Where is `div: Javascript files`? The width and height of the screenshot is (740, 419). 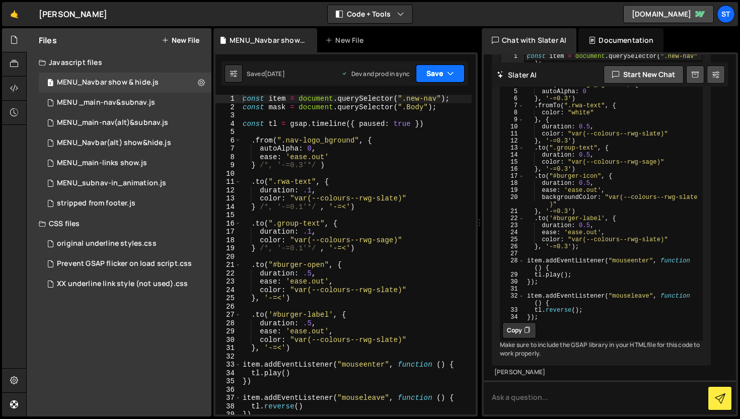
div: Javascript files is located at coordinates (119, 62).